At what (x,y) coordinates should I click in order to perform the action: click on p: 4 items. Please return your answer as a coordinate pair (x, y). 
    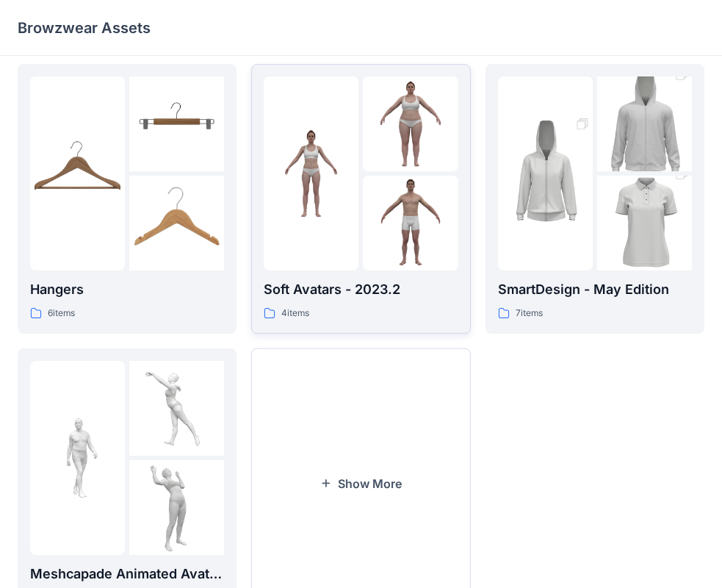
    Looking at the image, I should click on (295, 313).